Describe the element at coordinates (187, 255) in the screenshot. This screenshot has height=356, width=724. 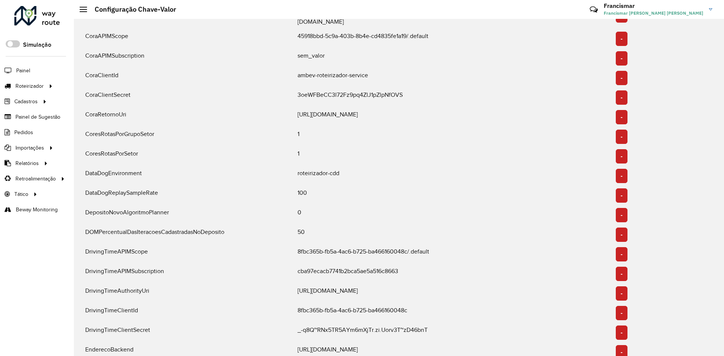
I see `div: DrivingTimeAPIMScope` at that location.